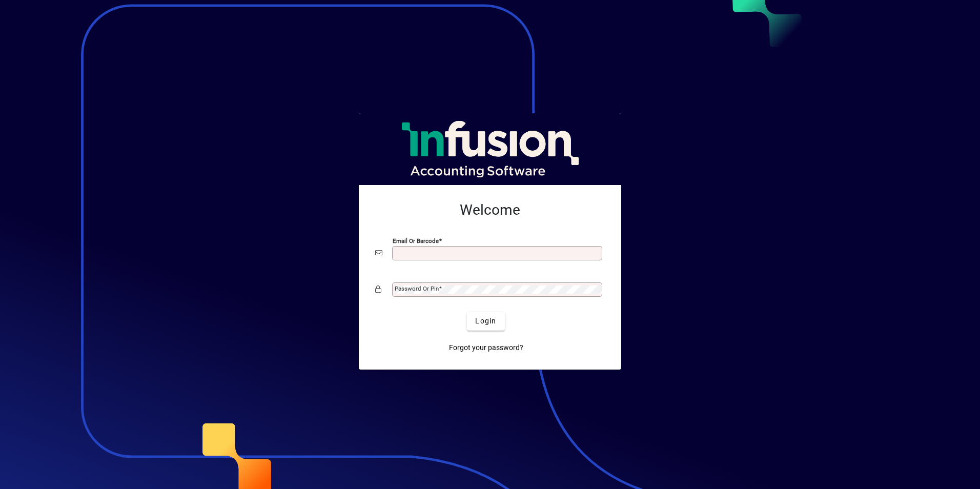 This screenshot has width=980, height=489. What do you see at coordinates (485, 322) in the screenshot?
I see `button: Login` at bounding box center [485, 322].